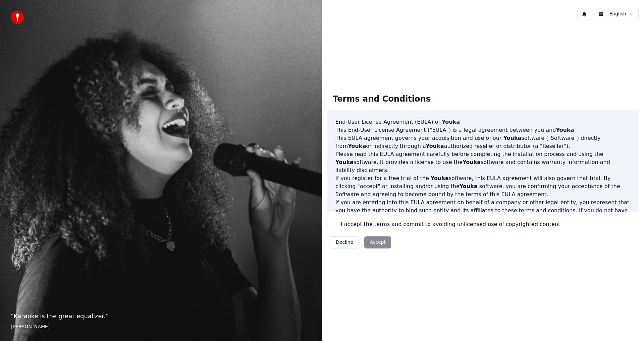 The image size is (644, 341). I want to click on img: youka, so click(17, 17).